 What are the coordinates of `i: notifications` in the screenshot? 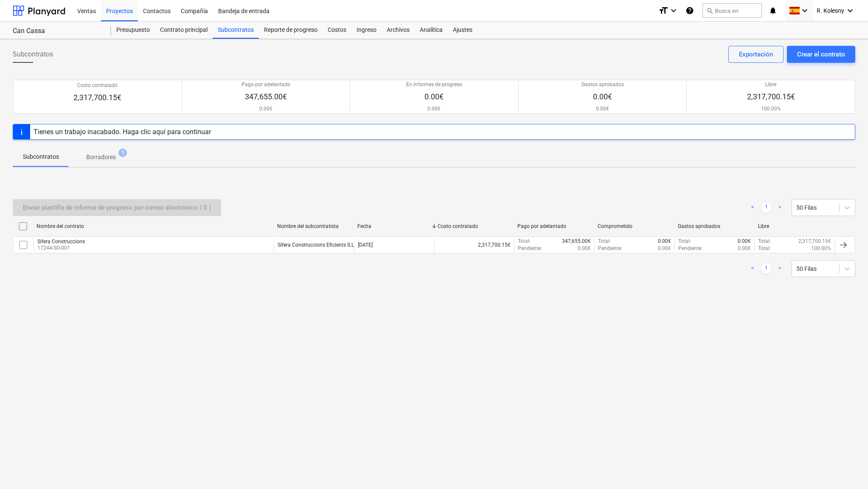 It's located at (773, 10).